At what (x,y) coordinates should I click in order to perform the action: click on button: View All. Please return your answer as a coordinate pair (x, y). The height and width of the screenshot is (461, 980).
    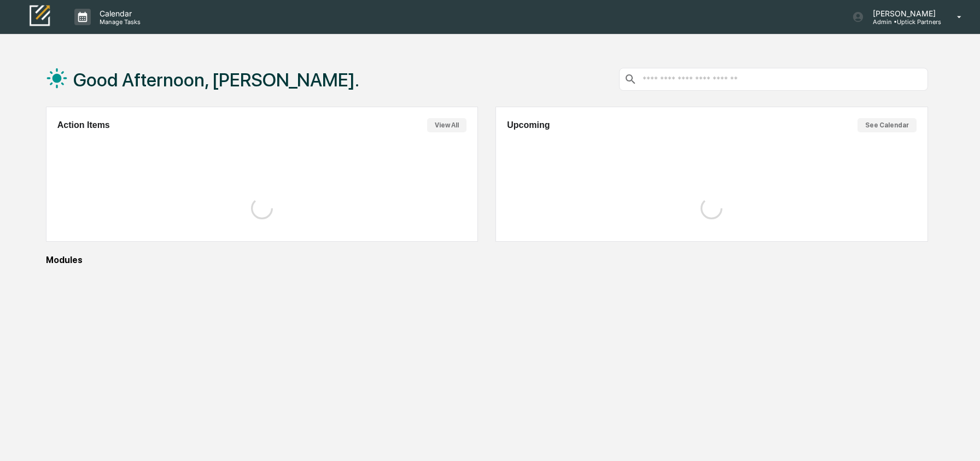
    Looking at the image, I should click on (447, 125).